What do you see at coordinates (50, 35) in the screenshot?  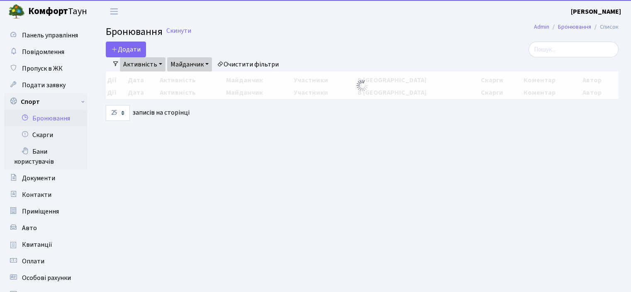 I see `span: Панель управління` at bounding box center [50, 35].